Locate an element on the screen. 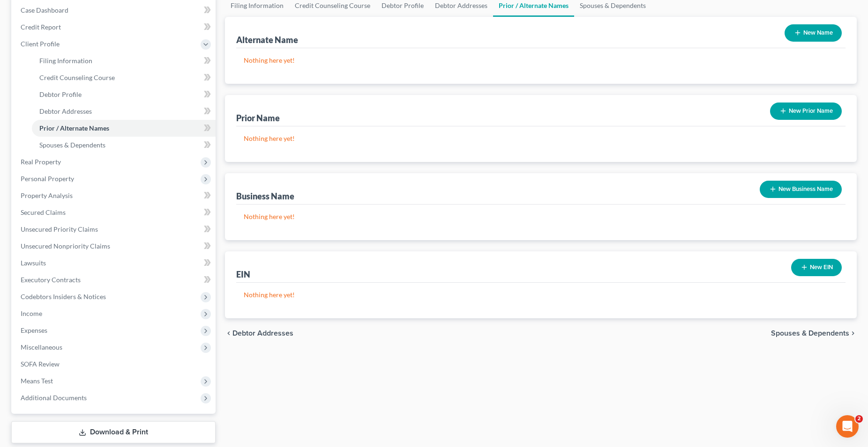 The height and width of the screenshot is (447, 868). a: Unsecured Priority Claims is located at coordinates (114, 229).